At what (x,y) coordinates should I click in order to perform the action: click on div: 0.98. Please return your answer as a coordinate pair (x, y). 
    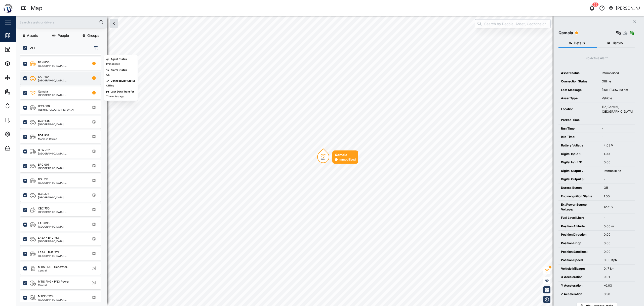
    Looking at the image, I should click on (618, 294).